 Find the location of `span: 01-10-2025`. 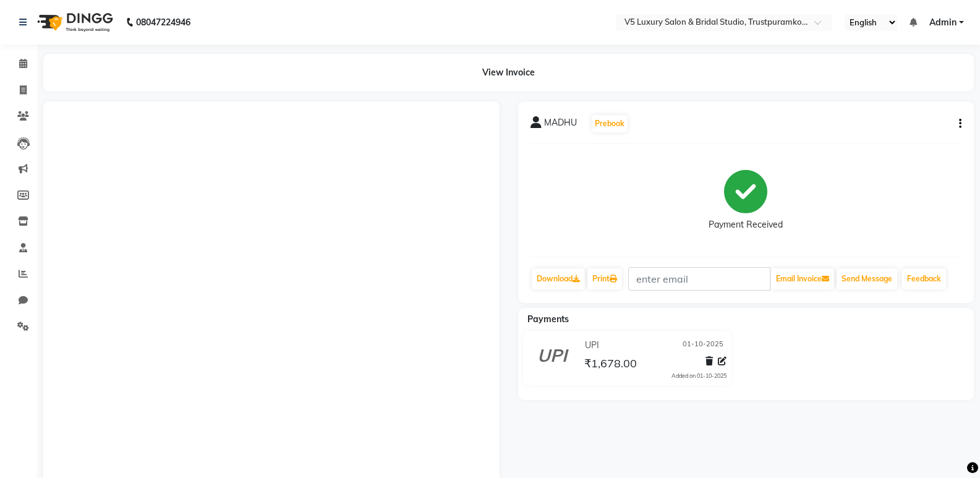

span: 01-10-2025 is located at coordinates (703, 345).